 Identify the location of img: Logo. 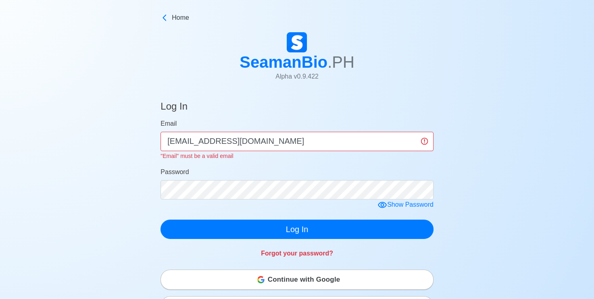
(297, 42).